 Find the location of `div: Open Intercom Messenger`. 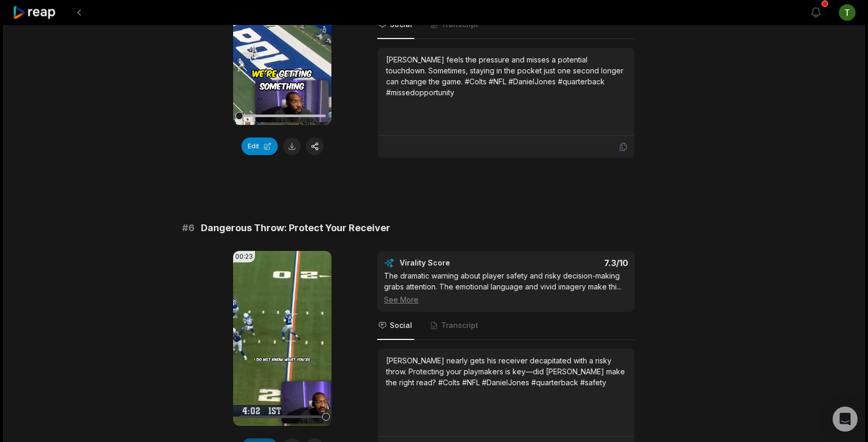

div: Open Intercom Messenger is located at coordinates (845, 419).